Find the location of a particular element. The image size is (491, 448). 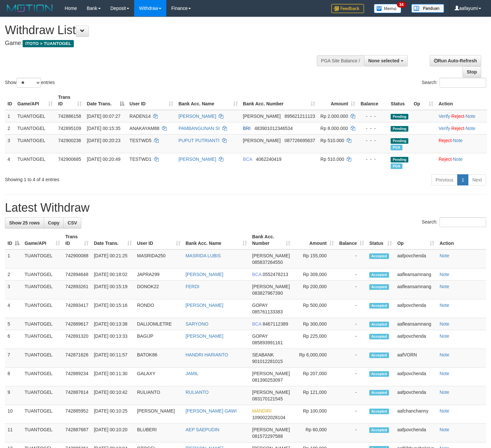

td: Rp 309,000 is located at coordinates (314, 274).